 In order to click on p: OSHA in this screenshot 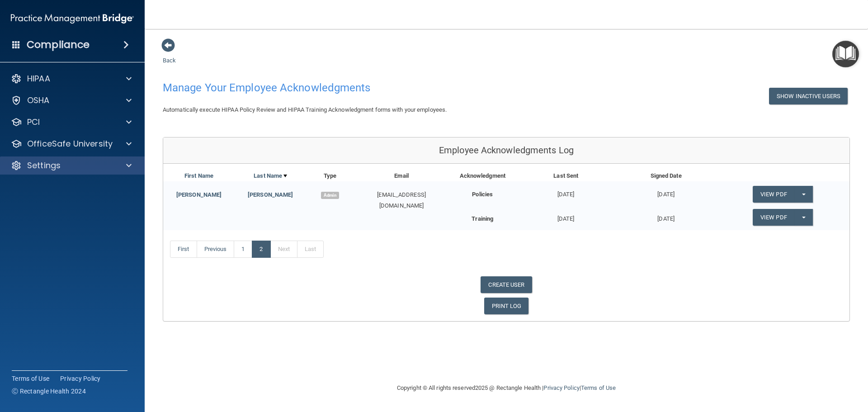, I will do `click(38, 100)`.